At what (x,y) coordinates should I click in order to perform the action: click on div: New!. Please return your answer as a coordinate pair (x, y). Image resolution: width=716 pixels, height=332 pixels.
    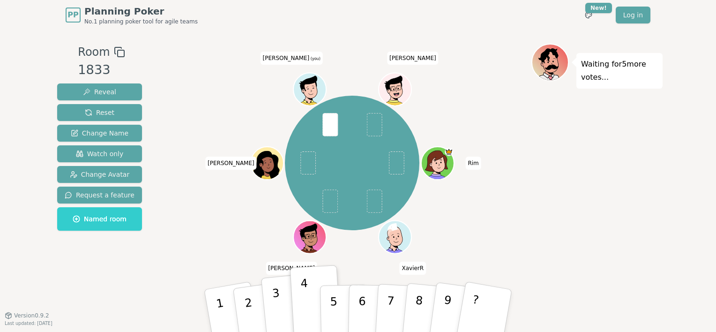
    Looking at the image, I should click on (598, 8).